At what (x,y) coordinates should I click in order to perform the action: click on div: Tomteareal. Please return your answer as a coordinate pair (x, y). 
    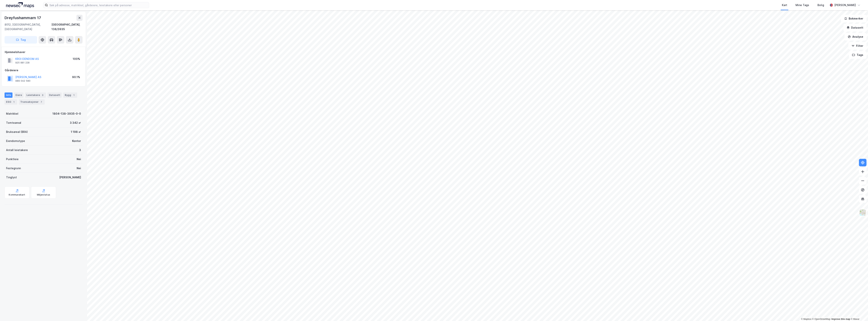
    Looking at the image, I should click on (14, 123).